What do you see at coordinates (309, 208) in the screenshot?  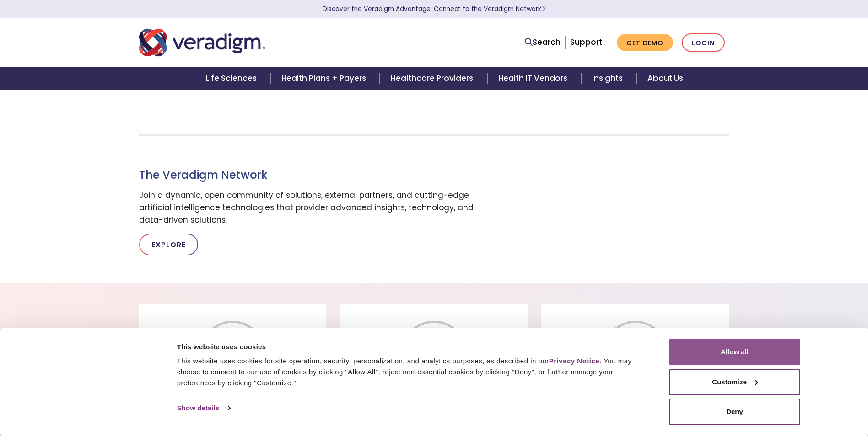 I see `p: Join a dynamic, open community of solutions, external partners, and cutting-edge artificial intel...` at bounding box center [309, 208].